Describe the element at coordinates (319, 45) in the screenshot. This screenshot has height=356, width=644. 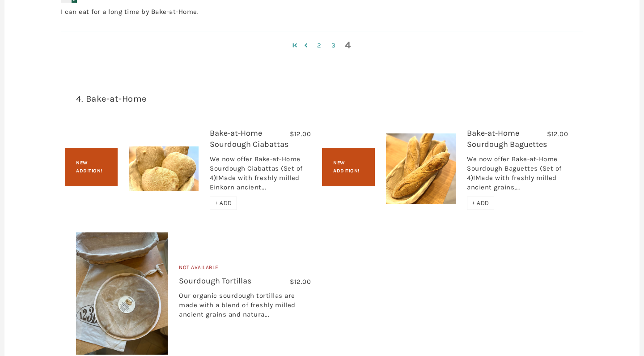
I see `a: Page 2` at that location.